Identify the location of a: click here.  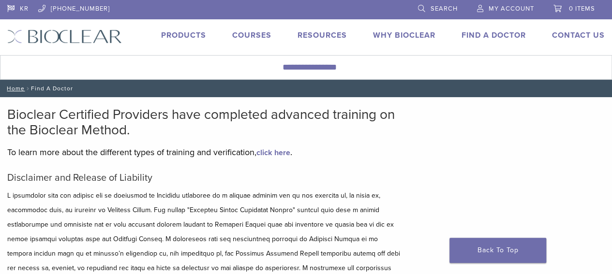
(273, 153).